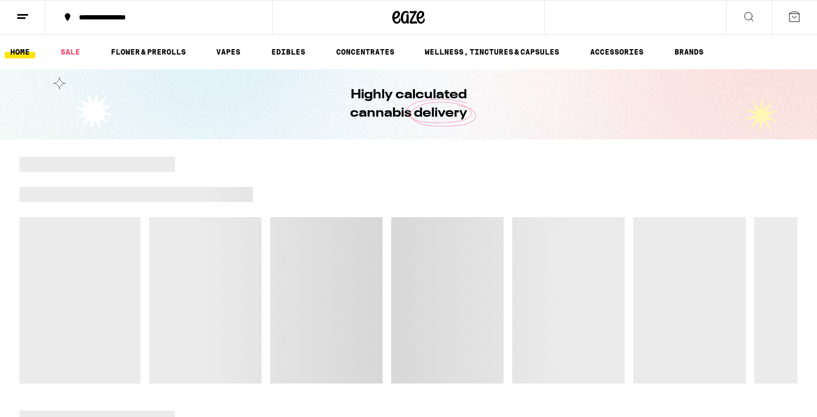 The image size is (817, 417). Describe the element at coordinates (20, 52) in the screenshot. I see `a: HOME` at that location.